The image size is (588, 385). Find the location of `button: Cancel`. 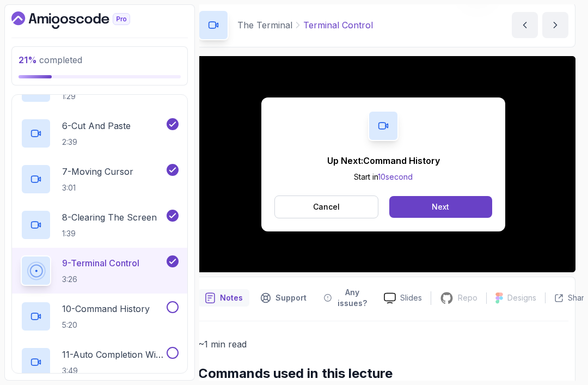

button: Cancel is located at coordinates (326, 207).